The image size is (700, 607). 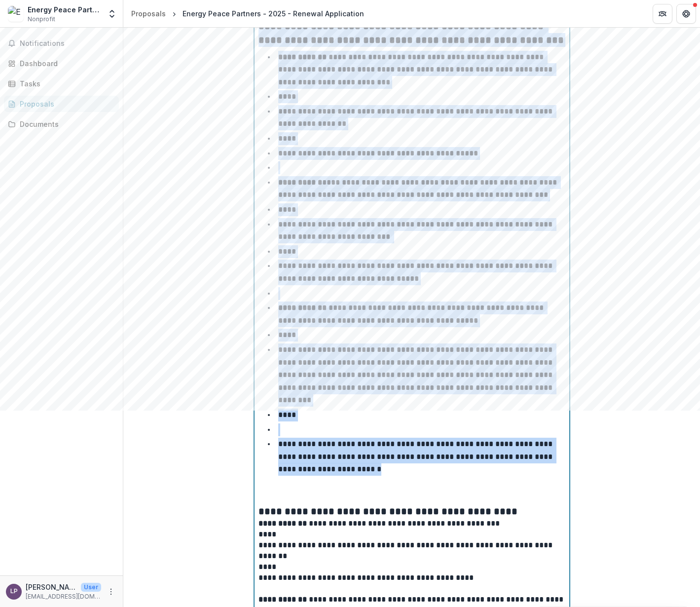 I want to click on div: Lindsey Padjen, so click(x=14, y=592).